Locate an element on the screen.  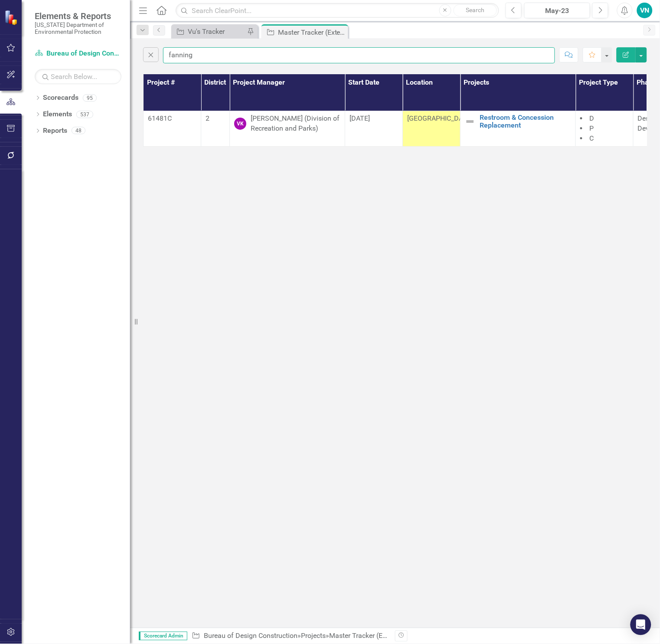
div: 537 is located at coordinates (84, 114).